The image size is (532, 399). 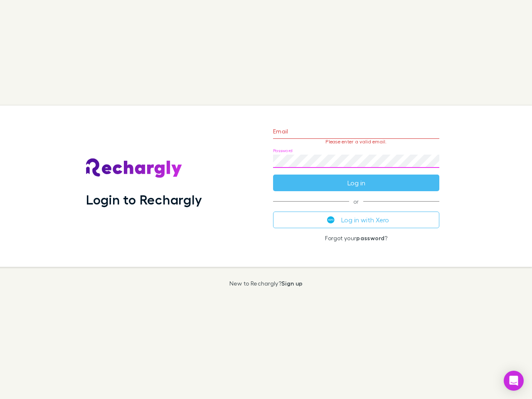 What do you see at coordinates (331, 219) in the screenshot?
I see `img: Xero's logo` at bounding box center [331, 219].